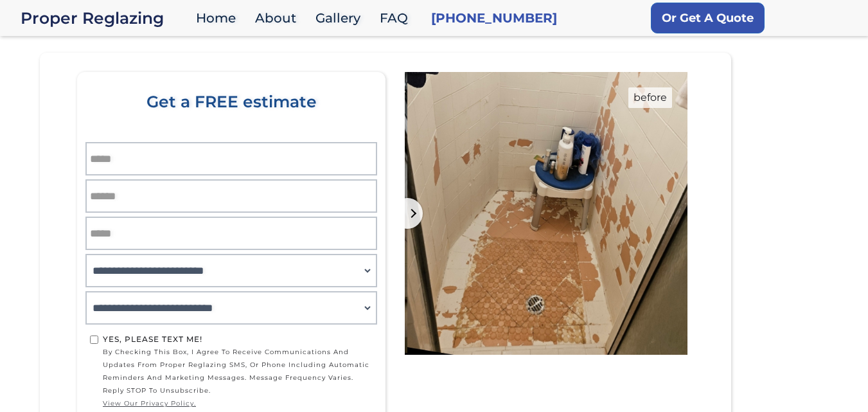 Image resolution: width=868 pixels, height=412 pixels. Describe the element at coordinates (397, 18) in the screenshot. I see `a: FAQ` at that location.